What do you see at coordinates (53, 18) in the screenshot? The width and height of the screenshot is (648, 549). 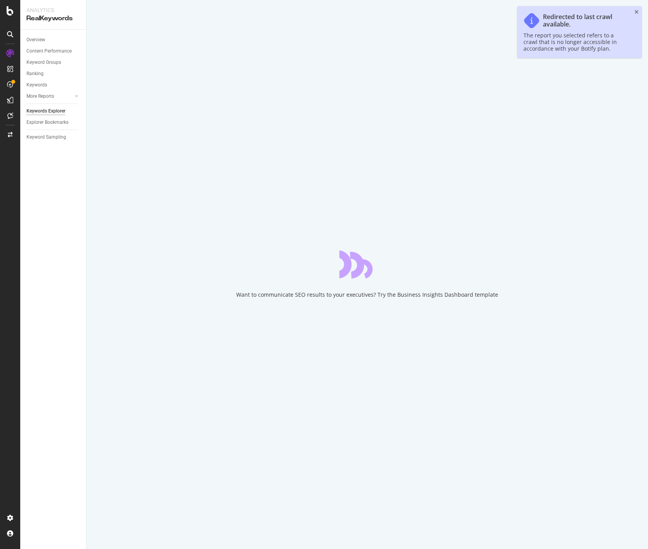 I see `div: RealKeywords` at bounding box center [53, 18].